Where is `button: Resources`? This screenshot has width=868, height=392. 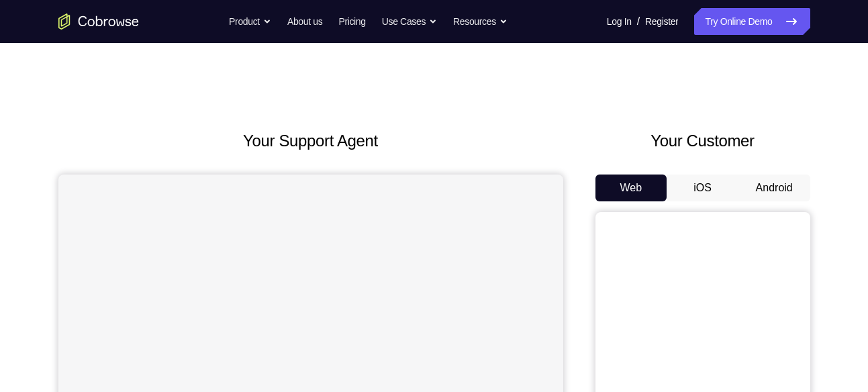 button: Resources is located at coordinates (480, 21).